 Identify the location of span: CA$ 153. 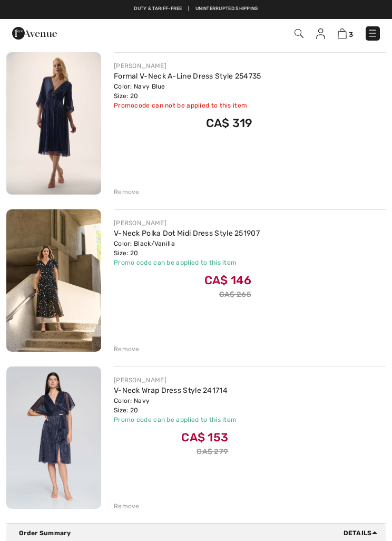
(204, 437).